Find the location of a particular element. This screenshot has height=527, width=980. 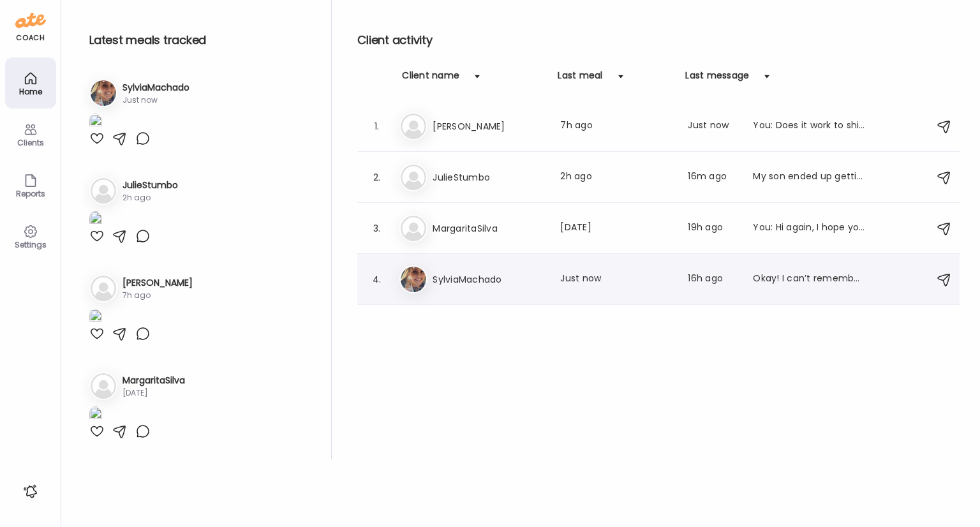

div: 16m ago is located at coordinates (713, 177).